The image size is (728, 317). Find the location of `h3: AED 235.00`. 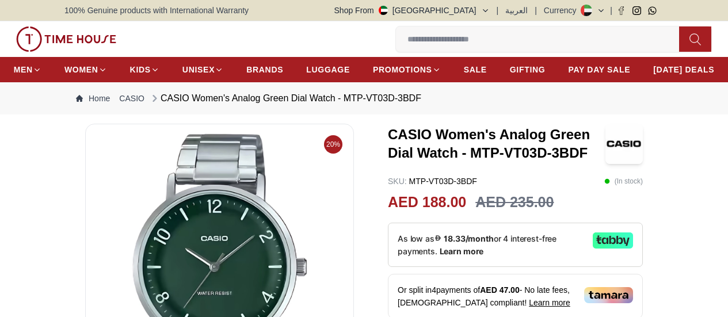

h3: AED 235.00 is located at coordinates (514, 203).